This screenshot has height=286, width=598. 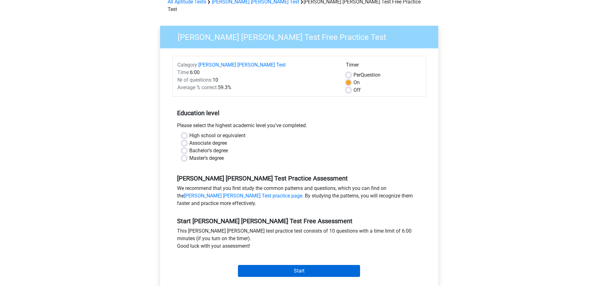 What do you see at coordinates (357, 75) in the screenshot?
I see `span: Per` at bounding box center [357, 75].